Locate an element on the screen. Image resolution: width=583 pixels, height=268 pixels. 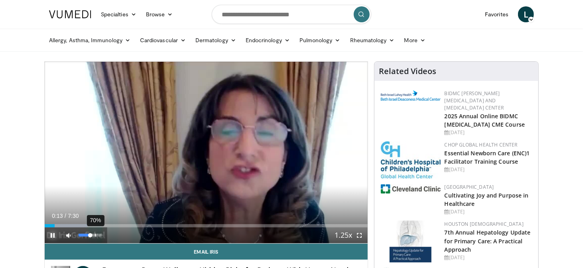
h4: Related Videos is located at coordinates (408, 71).